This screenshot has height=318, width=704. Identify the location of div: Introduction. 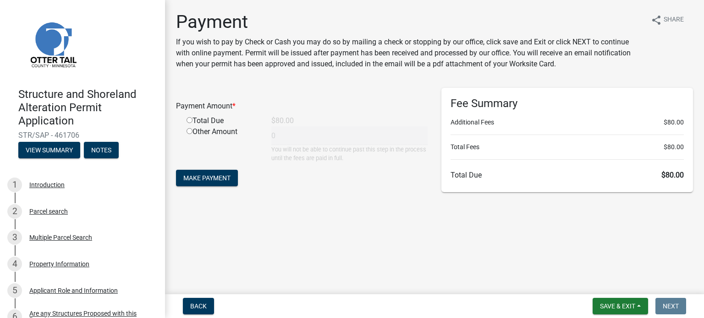
(47, 185).